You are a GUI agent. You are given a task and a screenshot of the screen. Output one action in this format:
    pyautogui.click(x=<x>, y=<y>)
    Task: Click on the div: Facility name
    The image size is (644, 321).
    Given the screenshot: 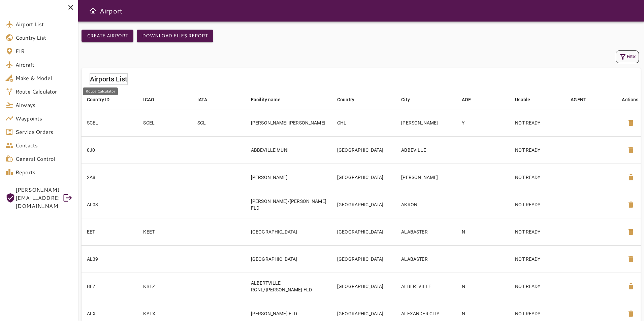 What is the action you would take?
    pyautogui.click(x=266, y=100)
    